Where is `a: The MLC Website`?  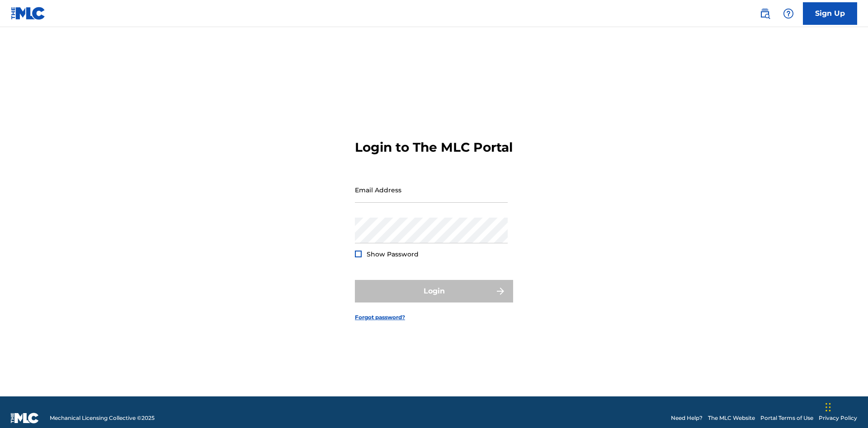 a: The MLC Website is located at coordinates (732, 418).